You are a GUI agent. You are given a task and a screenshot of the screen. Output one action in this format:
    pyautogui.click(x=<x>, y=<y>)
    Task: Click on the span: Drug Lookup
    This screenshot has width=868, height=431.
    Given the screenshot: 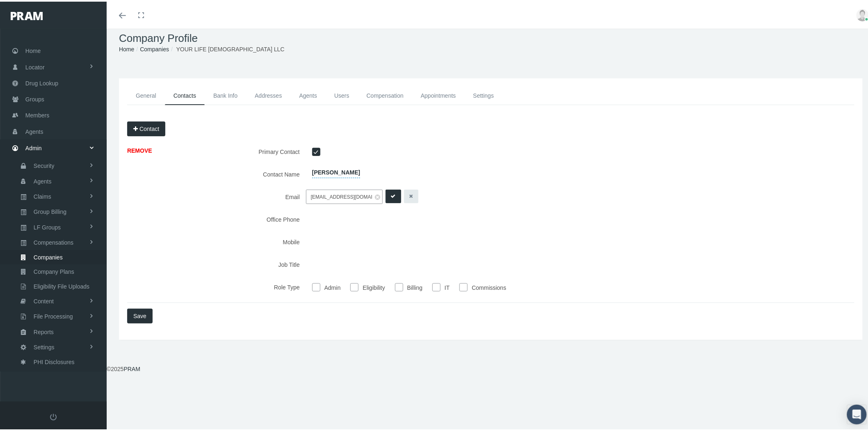 What is the action you would take?
    pyautogui.click(x=42, y=81)
    